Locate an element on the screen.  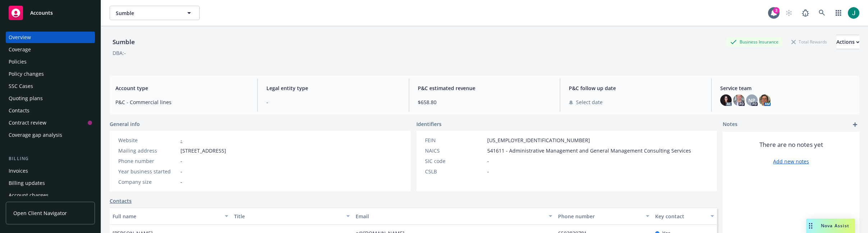
span: Legal entity type is located at coordinates (333, 88).